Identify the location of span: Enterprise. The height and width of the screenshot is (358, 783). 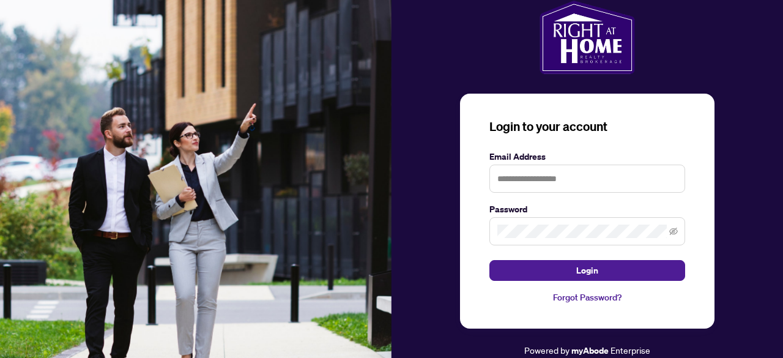
(630, 350).